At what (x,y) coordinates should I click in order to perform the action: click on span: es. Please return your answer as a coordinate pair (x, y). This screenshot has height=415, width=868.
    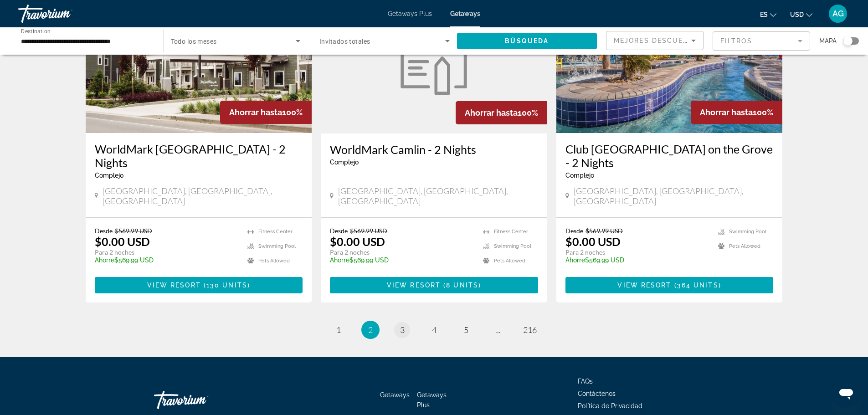
    Looking at the image, I should click on (763, 14).